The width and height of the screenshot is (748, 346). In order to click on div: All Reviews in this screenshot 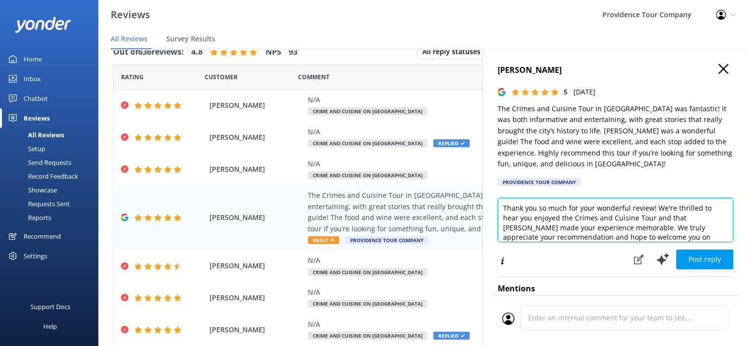, I will do `click(35, 135)`.